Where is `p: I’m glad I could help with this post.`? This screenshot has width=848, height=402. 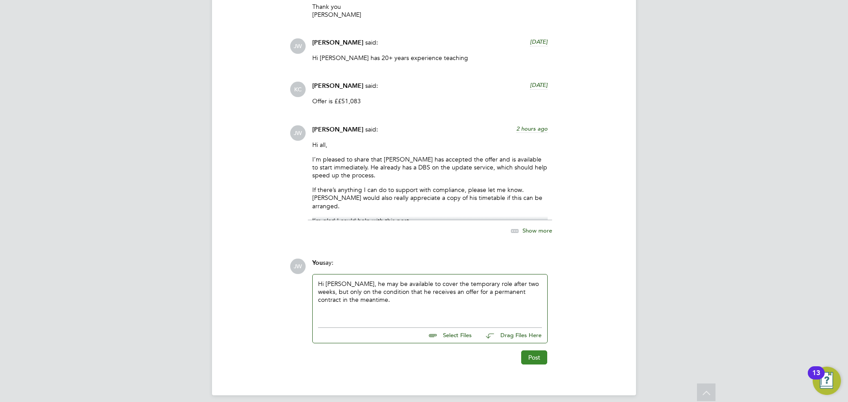 p: I’m glad I could help with this post. is located at coordinates (430, 221).